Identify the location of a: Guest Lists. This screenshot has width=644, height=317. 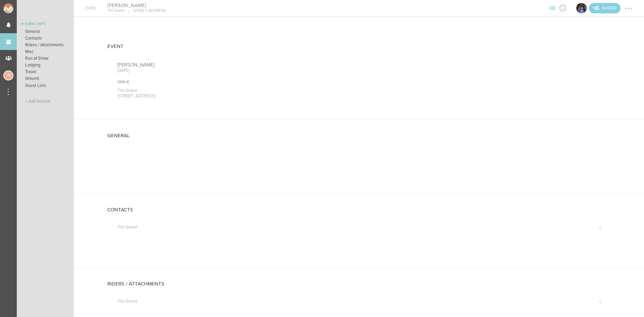
(45, 85).